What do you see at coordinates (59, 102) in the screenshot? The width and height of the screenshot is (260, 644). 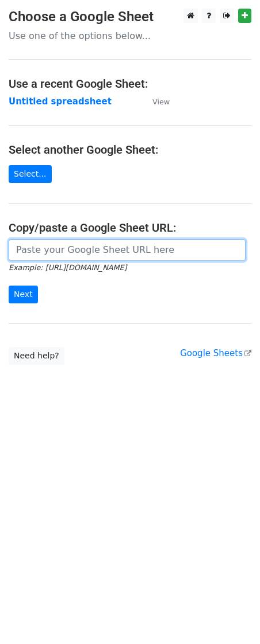 I see `a: Untitled spreadsheet` at bounding box center [59, 102].